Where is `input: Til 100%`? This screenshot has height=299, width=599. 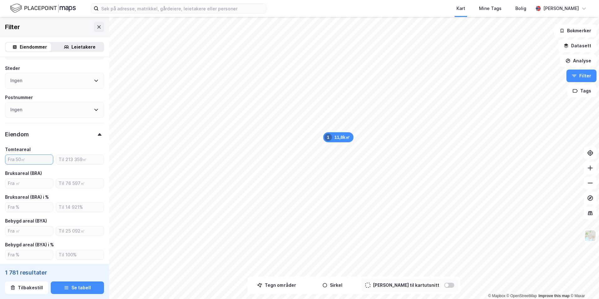 input: Til 100% is located at coordinates (80, 255).